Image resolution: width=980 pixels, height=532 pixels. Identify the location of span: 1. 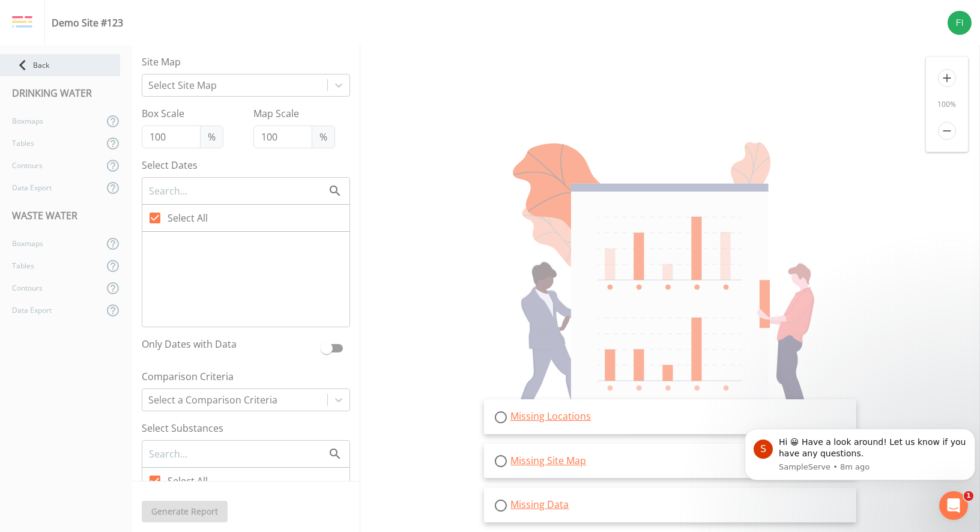
(968, 496).